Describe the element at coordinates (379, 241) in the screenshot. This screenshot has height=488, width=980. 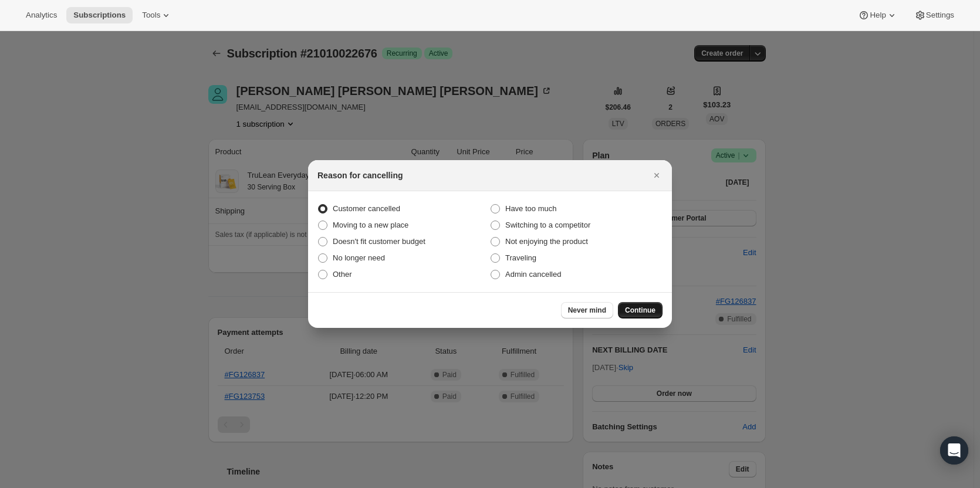
I see `span: Doesn't fit customer budget` at that location.